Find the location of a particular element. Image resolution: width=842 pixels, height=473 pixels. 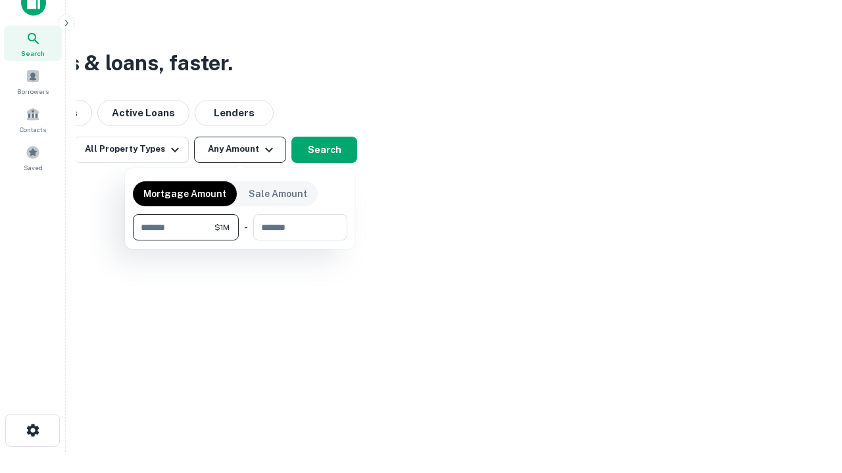

div: Chat Widget is located at coordinates (809, 400).